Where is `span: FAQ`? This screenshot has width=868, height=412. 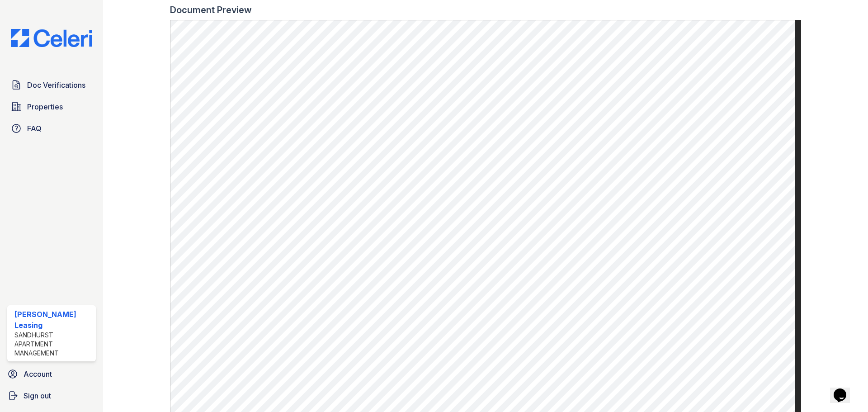 span: FAQ is located at coordinates (34, 128).